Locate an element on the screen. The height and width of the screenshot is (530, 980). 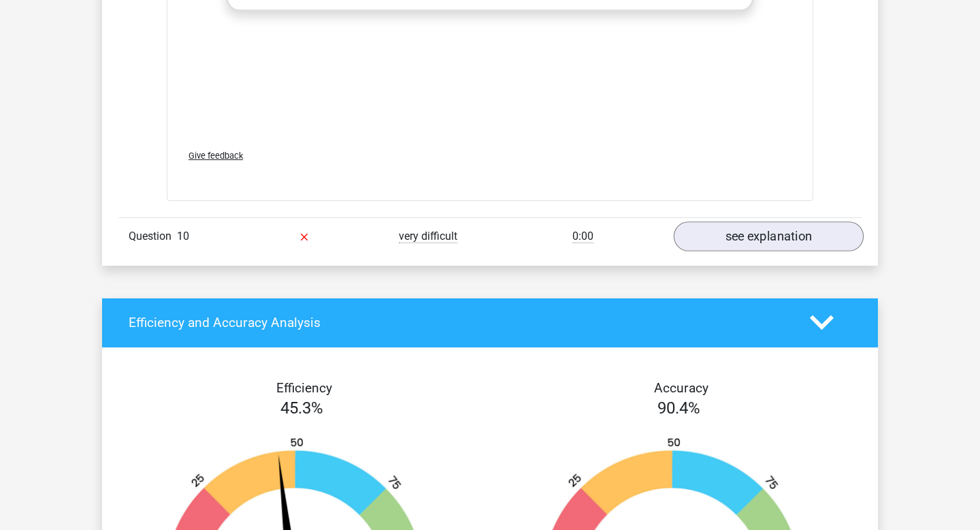
span: 90.4% is located at coordinates (678, 408).